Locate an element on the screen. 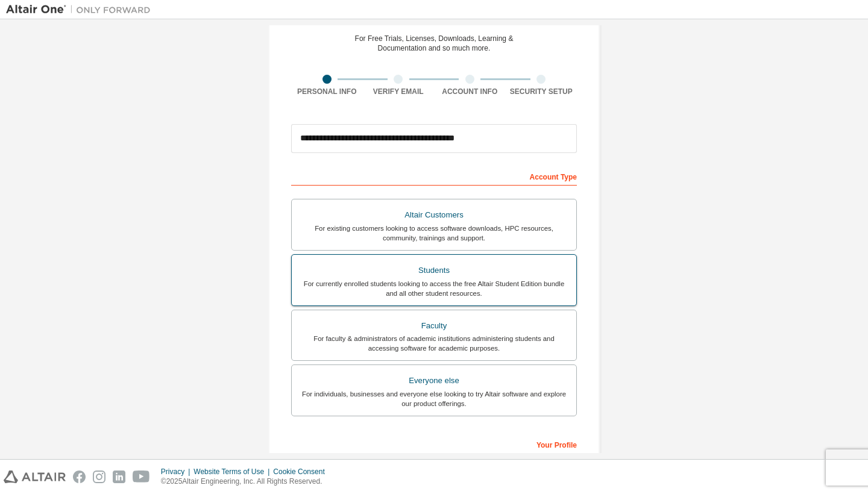 This screenshot has height=494, width=868. div: Security Setup is located at coordinates (541, 91).